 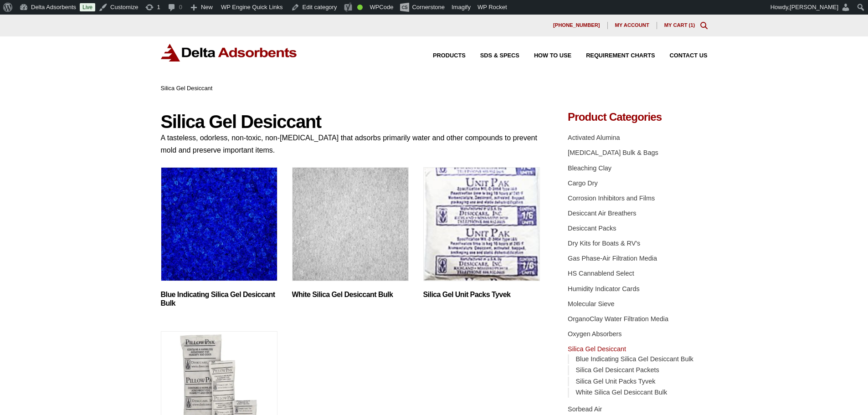 I want to click on a: Humidity Indicator Cards, so click(x=604, y=289).